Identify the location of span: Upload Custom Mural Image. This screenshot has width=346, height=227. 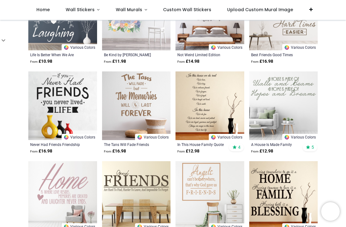
(260, 10).